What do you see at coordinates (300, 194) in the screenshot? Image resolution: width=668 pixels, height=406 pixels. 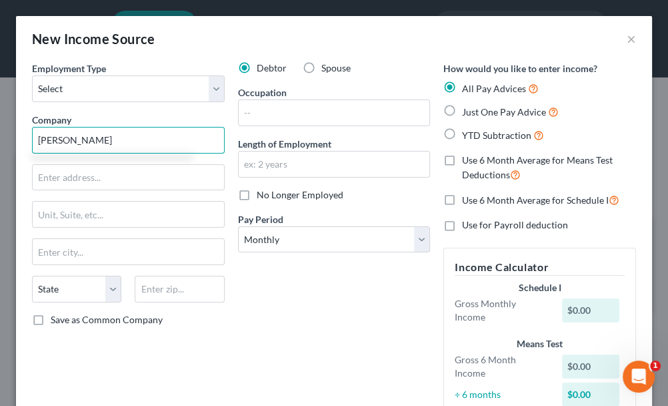 I see `span: No Longer Employed` at bounding box center [300, 194].